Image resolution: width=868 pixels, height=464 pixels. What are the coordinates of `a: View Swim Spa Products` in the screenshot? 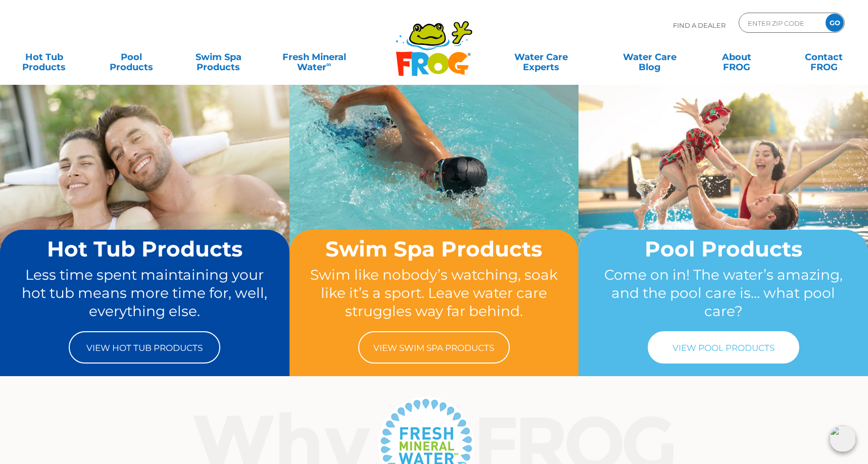 It's located at (434, 347).